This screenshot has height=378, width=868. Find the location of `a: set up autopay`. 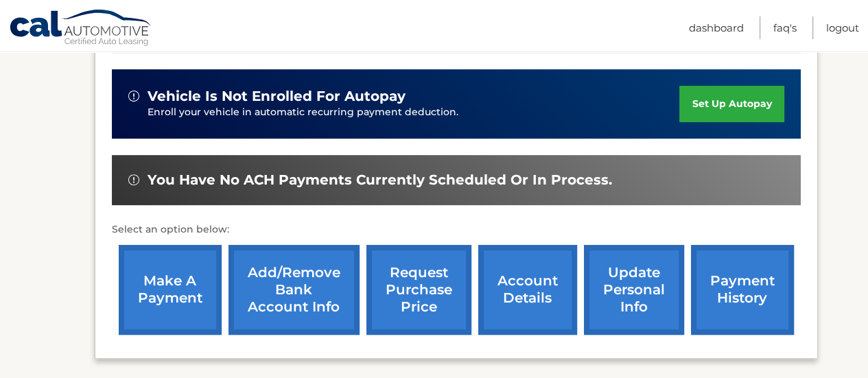

a: set up autopay is located at coordinates (732, 104).